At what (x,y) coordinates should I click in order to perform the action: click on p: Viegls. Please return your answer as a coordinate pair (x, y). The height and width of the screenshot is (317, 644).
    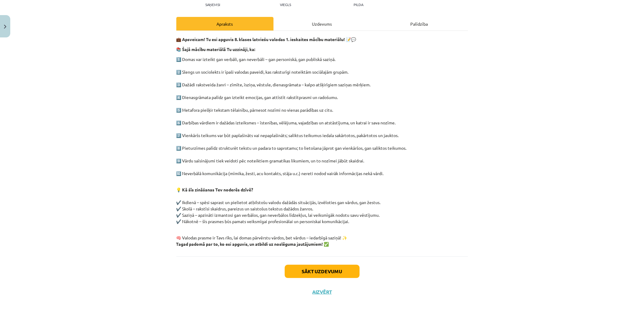
    Looking at the image, I should click on (285, 4).